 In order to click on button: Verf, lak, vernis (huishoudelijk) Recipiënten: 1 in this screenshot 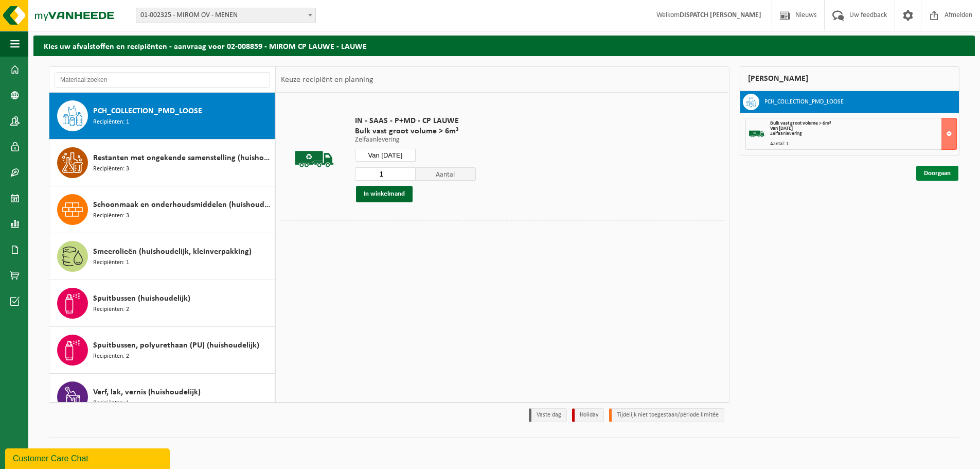, I will do `click(162, 397)`.